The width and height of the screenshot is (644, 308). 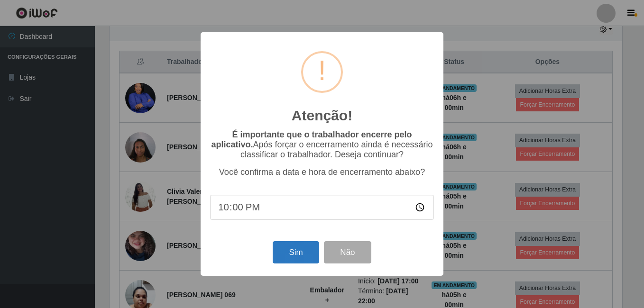 I want to click on b: É importante que o trabalhador encerre pelo aplicativo., so click(x=311, y=139).